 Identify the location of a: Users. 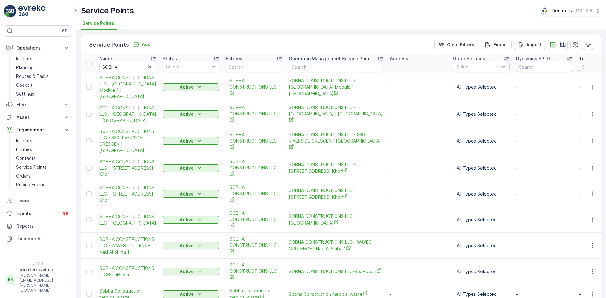
(38, 201).